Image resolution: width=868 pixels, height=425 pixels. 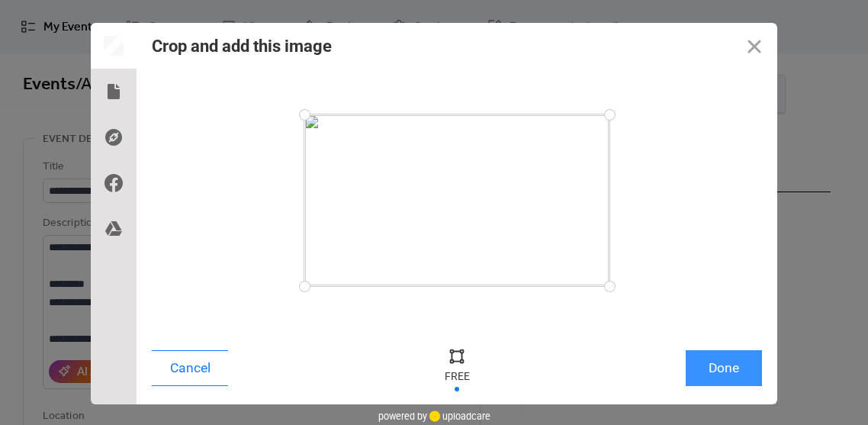 I want to click on button: Done, so click(x=724, y=368).